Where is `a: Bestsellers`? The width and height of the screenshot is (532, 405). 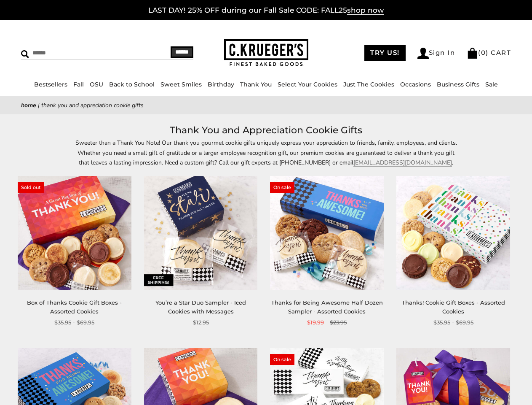 a: Bestsellers is located at coordinates (50, 85).